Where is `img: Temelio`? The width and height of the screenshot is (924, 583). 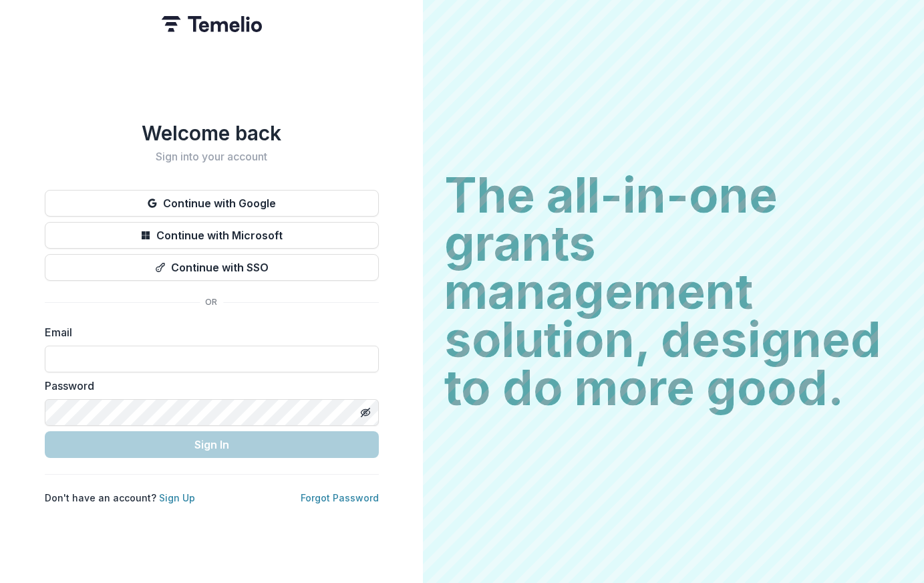
img: Temelio is located at coordinates (212, 24).